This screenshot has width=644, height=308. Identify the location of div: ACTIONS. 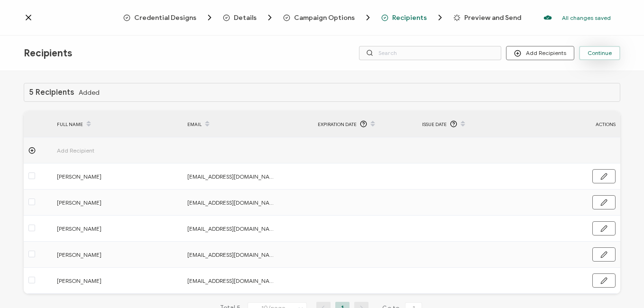
(576, 124).